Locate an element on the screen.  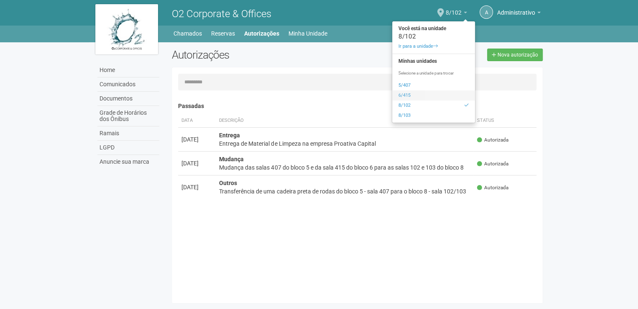
a: Ir para a unidade is located at coordinates (434, 46).